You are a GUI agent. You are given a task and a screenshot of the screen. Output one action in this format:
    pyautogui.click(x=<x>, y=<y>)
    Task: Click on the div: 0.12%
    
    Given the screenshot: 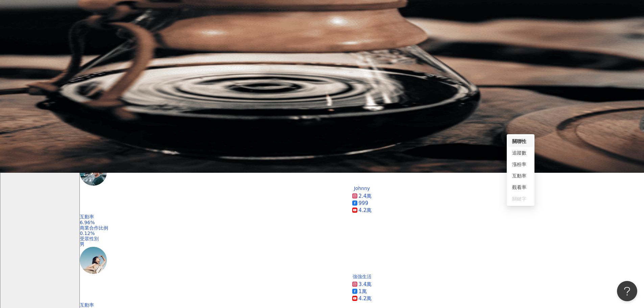 What is the action you would take?
    pyautogui.click(x=362, y=233)
    